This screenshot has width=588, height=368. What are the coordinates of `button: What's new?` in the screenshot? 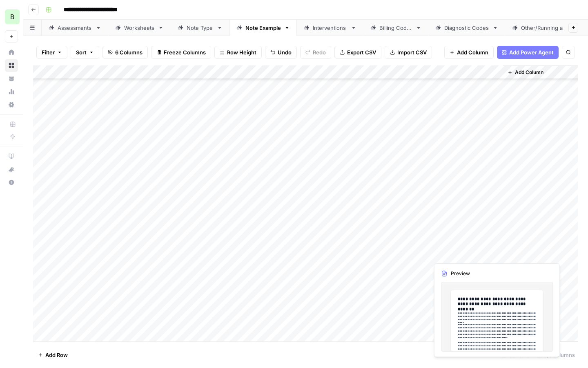 It's located at (11, 169).